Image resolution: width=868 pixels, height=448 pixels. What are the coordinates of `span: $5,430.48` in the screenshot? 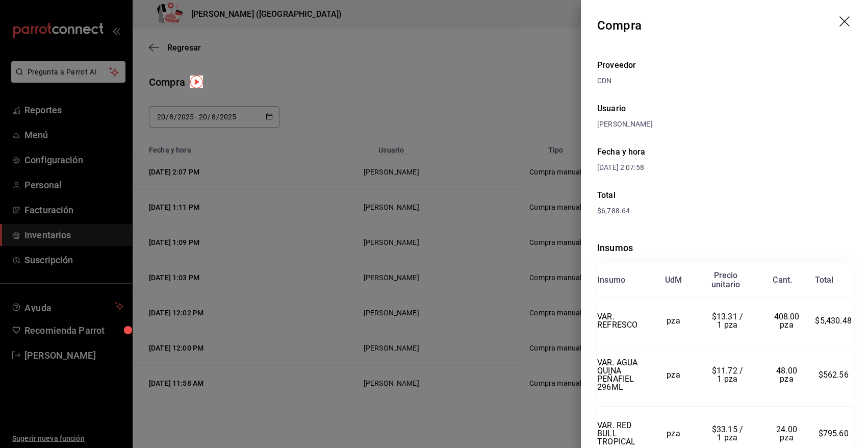 It's located at (834, 320).